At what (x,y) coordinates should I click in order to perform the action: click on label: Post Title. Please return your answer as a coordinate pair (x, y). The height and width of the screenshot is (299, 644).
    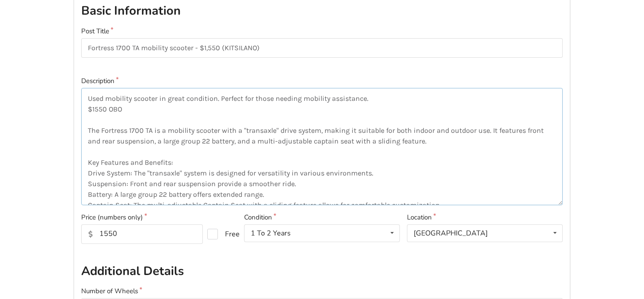
    Looking at the image, I should click on (322, 31).